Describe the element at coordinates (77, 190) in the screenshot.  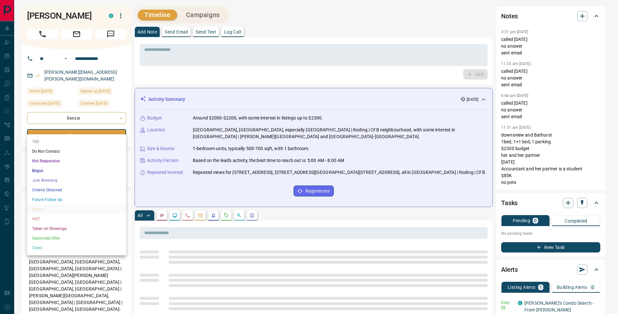
I see `li: Criteria Obtained` at that location.